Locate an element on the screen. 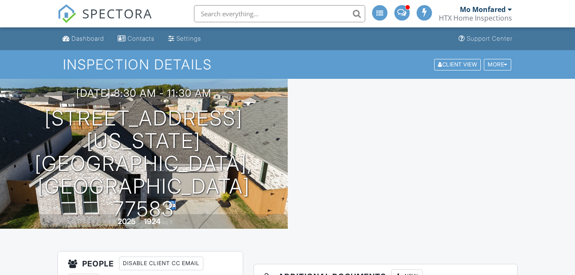 This screenshot has height=275, width=575. input: Search everything... is located at coordinates (280, 14).